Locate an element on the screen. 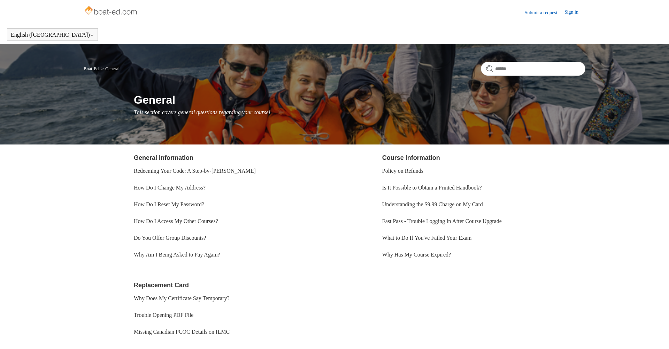 This screenshot has height=349, width=669. a: Submit a request is located at coordinates (545, 13).